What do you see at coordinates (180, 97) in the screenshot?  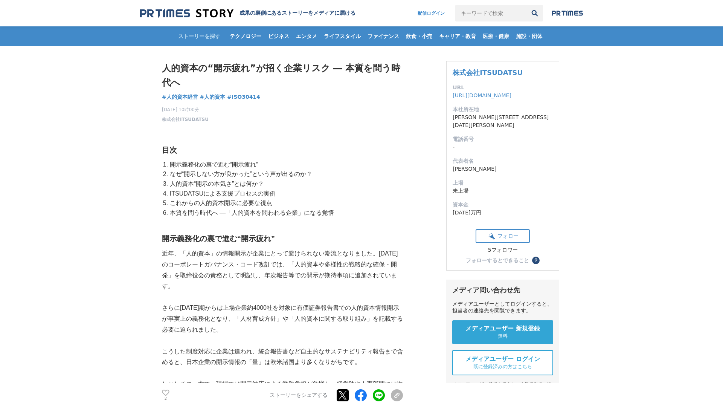 I see `a: #人的資本経営` at bounding box center [180, 97].